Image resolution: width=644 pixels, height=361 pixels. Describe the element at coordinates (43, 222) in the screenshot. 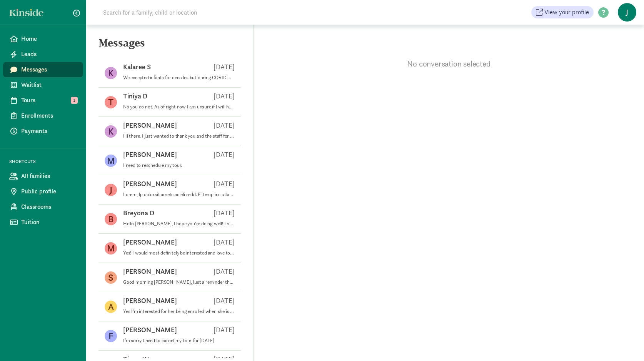

I see `a: Tuition` at that location.